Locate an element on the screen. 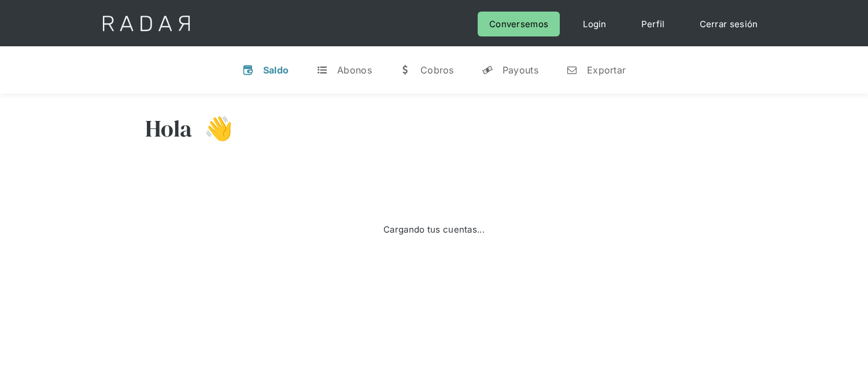  a: Conversemos is located at coordinates (519, 24).